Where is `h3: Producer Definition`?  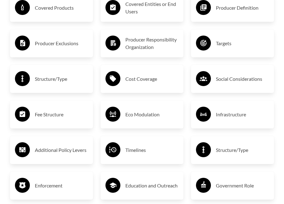 h3: Producer Definition is located at coordinates (243, 8).